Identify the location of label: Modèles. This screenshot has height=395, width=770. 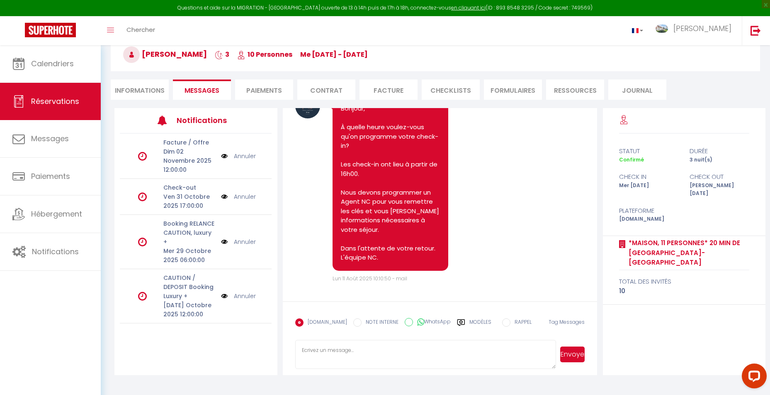
(480, 326).